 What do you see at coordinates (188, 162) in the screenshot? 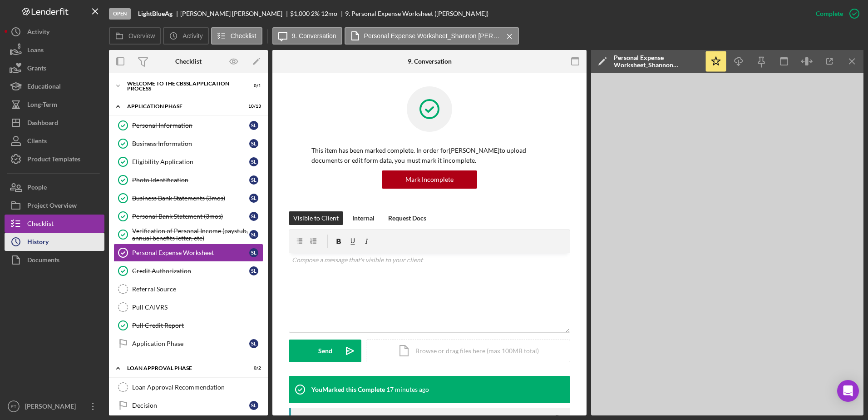
I see `a: Eligibility ApplicationSL` at bounding box center [188, 162].